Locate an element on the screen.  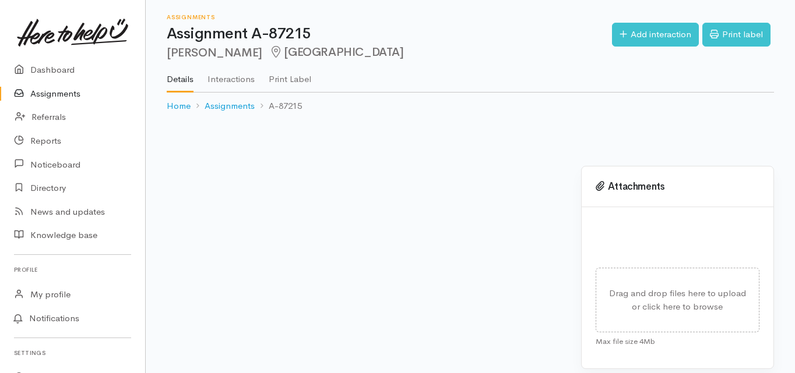
a: Details is located at coordinates (180, 76).